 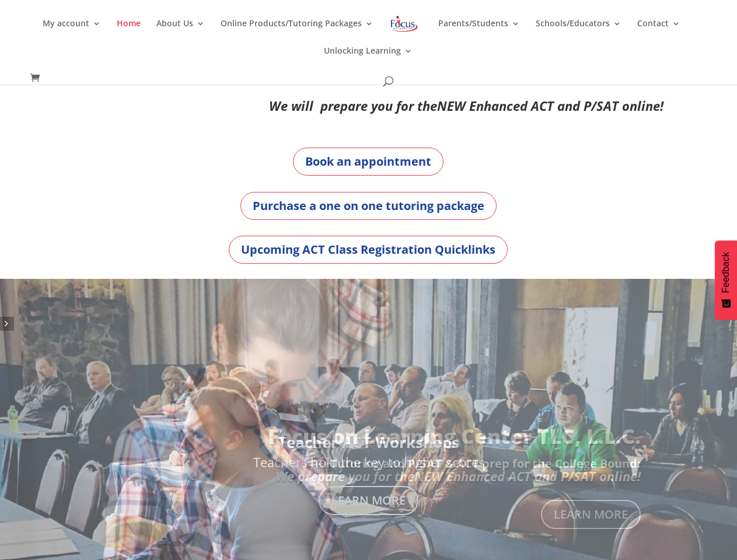 What do you see at coordinates (368, 60) in the screenshot?
I see `a: Unlocking Learning` at bounding box center [368, 60].